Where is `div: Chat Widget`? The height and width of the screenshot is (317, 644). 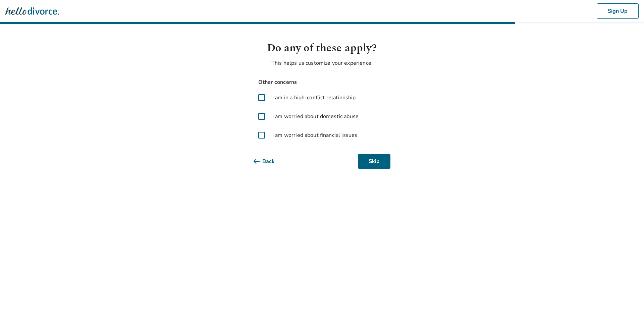 div: Chat Widget is located at coordinates (627, 300).